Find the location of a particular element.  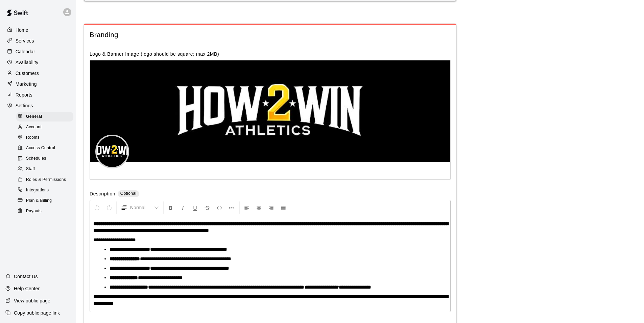

button: Format Italics is located at coordinates (183, 207).